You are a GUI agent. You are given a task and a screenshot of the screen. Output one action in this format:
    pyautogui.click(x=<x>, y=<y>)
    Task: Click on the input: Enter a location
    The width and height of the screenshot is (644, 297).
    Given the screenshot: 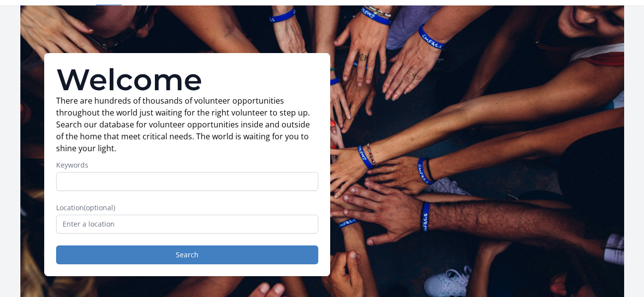 What is the action you would take?
    pyautogui.click(x=187, y=224)
    